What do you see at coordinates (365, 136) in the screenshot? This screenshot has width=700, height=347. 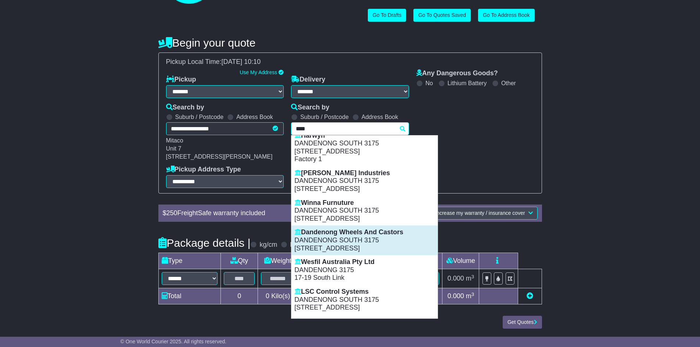 I see `p: Harwyn` at bounding box center [365, 136].